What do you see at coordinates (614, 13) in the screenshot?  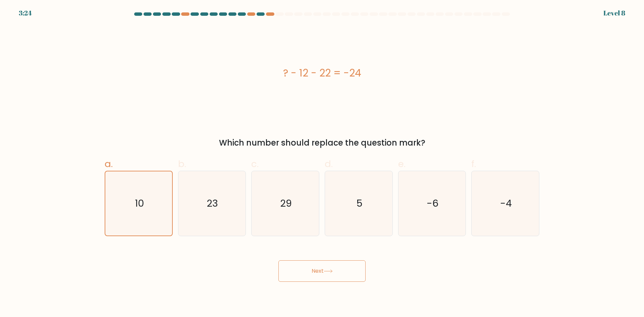 I see `div: Level 8` at bounding box center [614, 13].